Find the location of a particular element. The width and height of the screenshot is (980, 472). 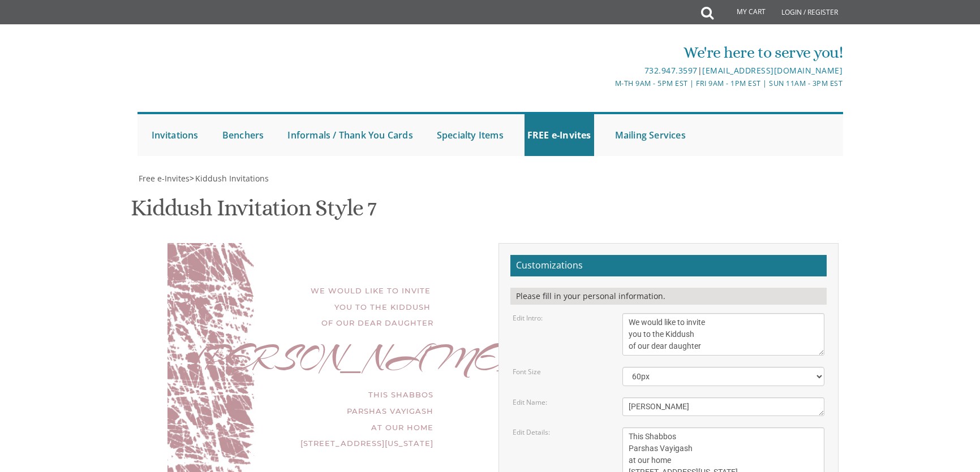

a: FREE e-Invites is located at coordinates (559, 135).